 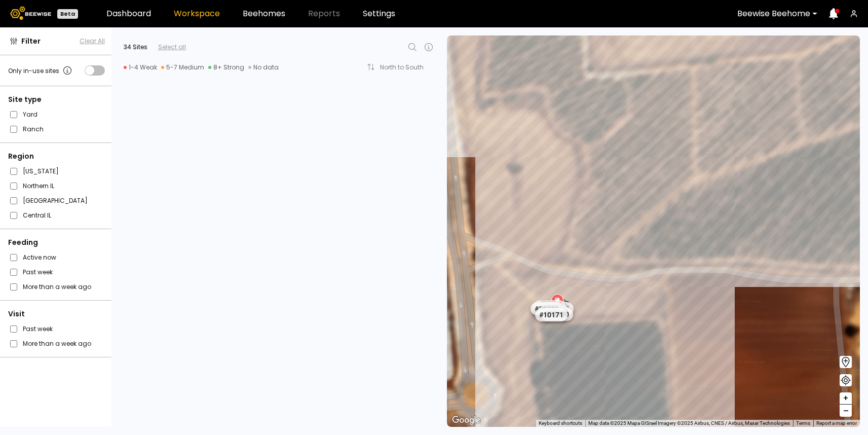 I want to click on span: Filter, so click(x=31, y=41).